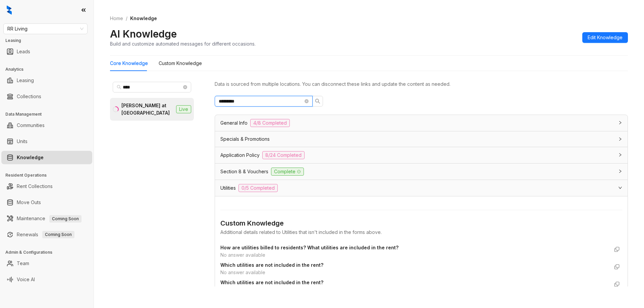 The width and height of the screenshot is (644, 308). Describe the element at coordinates (422, 188) in the screenshot. I see `div: Utilities0/5 Completed` at that location.